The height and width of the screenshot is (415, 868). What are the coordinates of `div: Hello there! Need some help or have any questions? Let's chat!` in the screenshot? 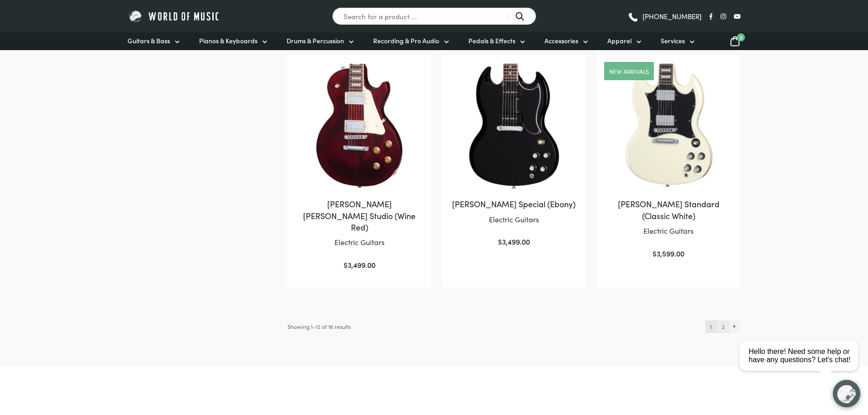 It's located at (65, 41).